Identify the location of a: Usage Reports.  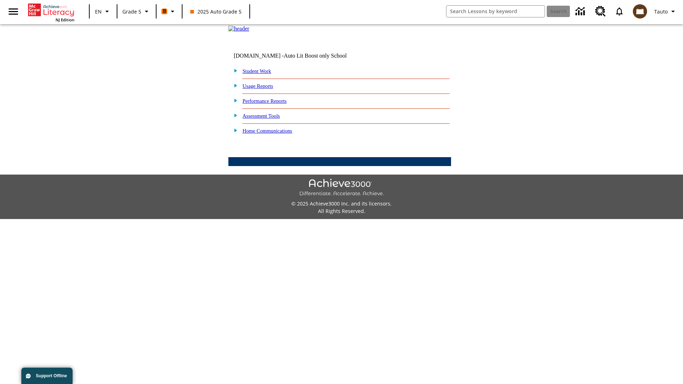
(258, 86).